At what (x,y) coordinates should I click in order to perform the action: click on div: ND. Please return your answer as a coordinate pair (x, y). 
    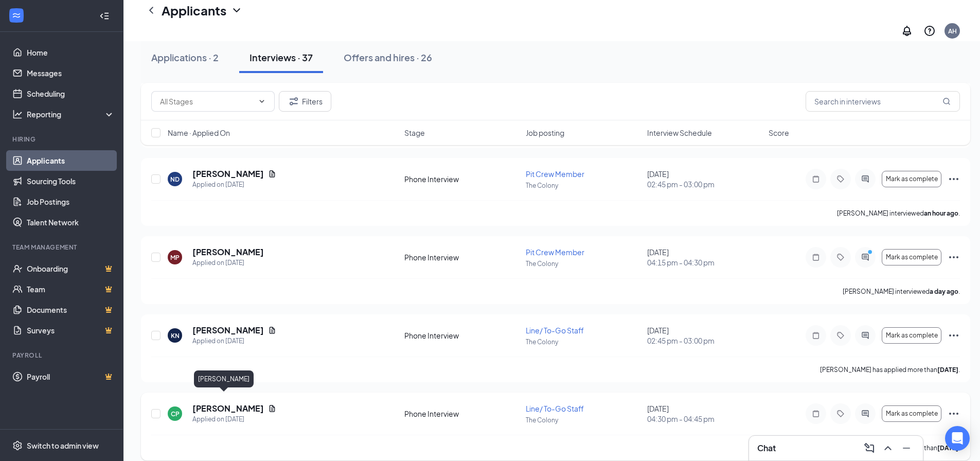
    Looking at the image, I should click on (175, 179).